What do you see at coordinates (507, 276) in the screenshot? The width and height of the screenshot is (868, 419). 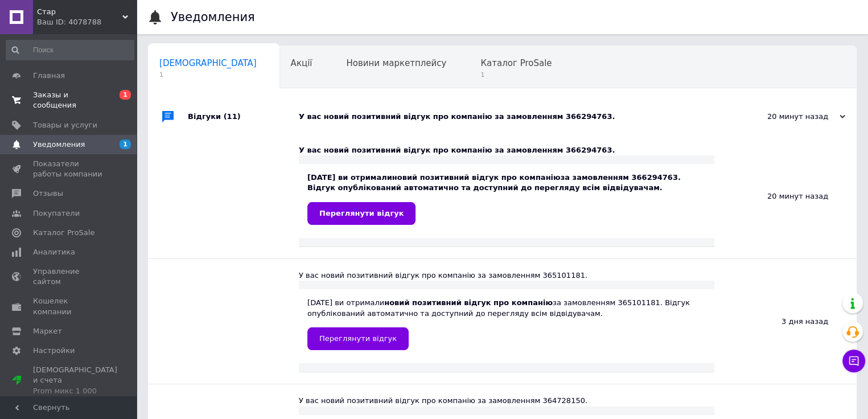 I see `div: У вас новий позитивний відгук про компанію за замовленням 365101181.` at bounding box center [507, 276].